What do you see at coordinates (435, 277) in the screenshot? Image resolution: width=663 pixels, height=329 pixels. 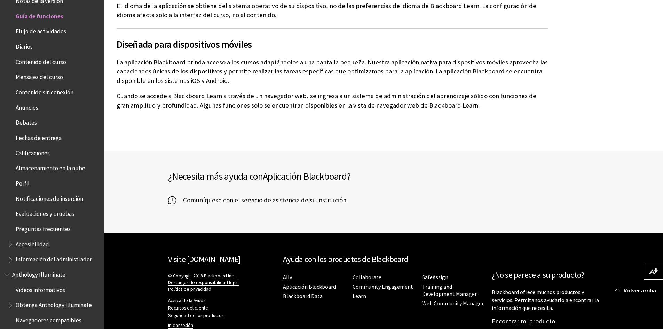 I see `a: SafeAssign` at bounding box center [435, 277].